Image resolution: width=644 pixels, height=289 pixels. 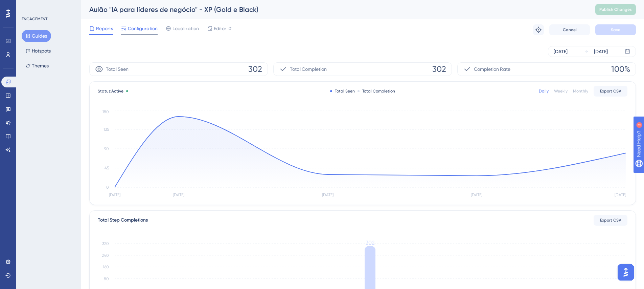 What do you see at coordinates (29, 6) in the screenshot?
I see `span: Need Help?` at bounding box center [29, 6].